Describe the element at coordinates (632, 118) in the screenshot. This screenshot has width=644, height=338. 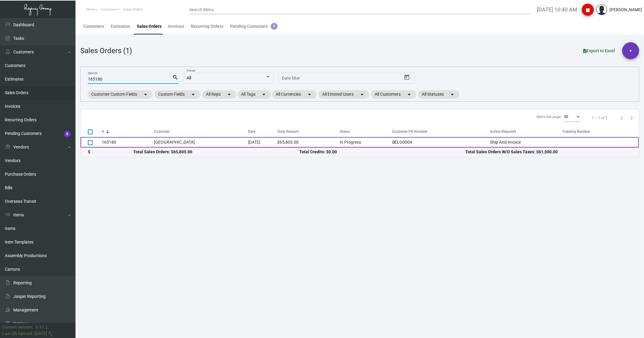
I see `button: Next page` at that location.